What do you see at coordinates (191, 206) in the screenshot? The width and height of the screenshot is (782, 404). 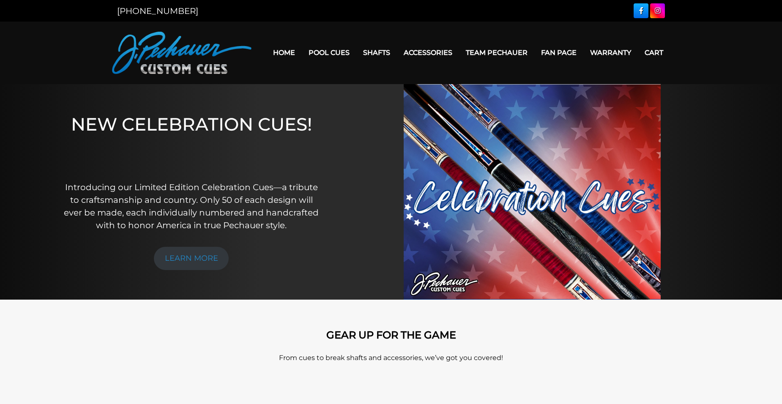 I see `p: Introducing our Limited Edition Celebration Cues—a tribute to craftsmanship and country. Only 50 ...` at bounding box center [191, 206].